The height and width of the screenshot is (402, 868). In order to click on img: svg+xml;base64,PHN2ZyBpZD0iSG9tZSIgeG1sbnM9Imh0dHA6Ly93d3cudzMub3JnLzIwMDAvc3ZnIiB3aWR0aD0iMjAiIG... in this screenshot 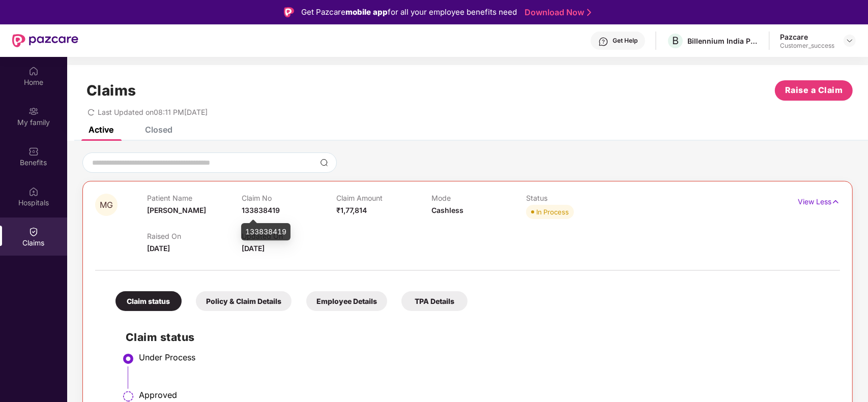, I will do `click(33, 71)`.